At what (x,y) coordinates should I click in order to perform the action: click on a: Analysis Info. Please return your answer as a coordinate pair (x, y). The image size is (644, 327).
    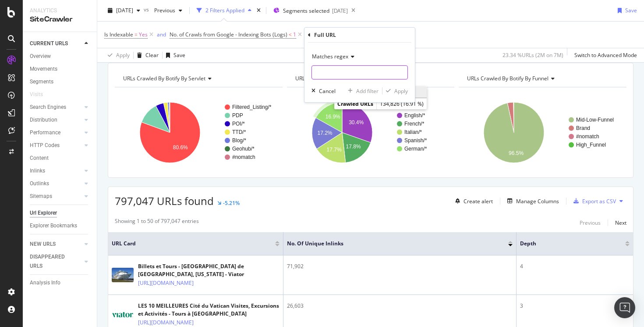
    Looking at the image, I should click on (60, 282).